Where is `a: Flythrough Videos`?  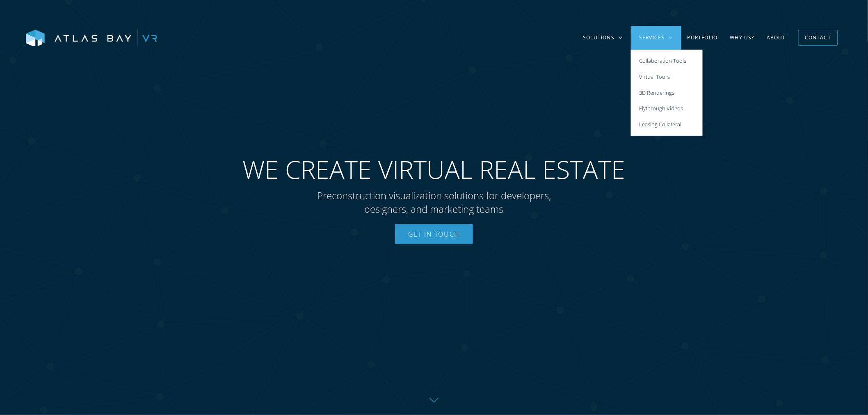 a: Flythrough Videos is located at coordinates (667, 108).